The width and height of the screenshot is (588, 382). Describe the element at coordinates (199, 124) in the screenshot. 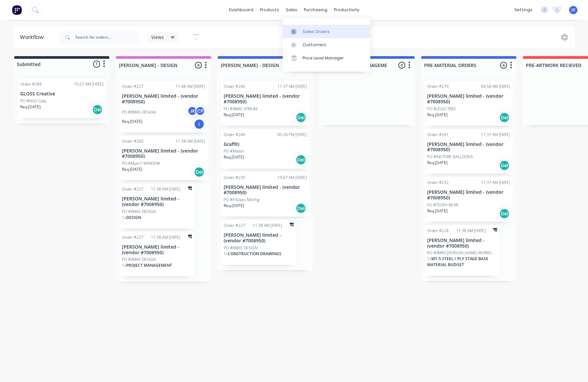

I see `div: I` at that location.